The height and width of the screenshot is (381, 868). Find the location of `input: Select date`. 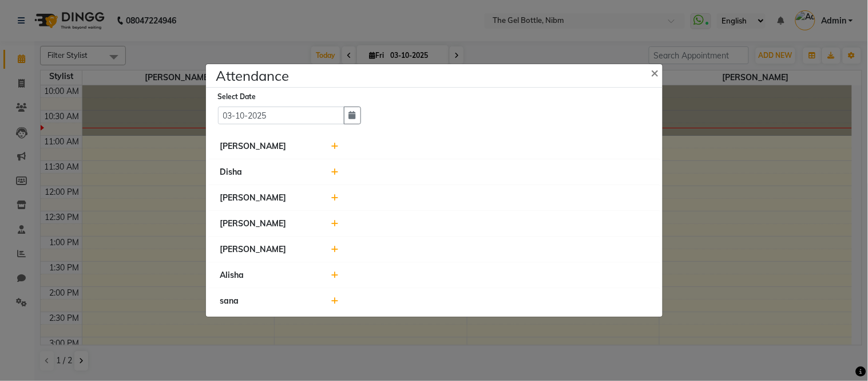

input: Select date is located at coordinates (281, 115).